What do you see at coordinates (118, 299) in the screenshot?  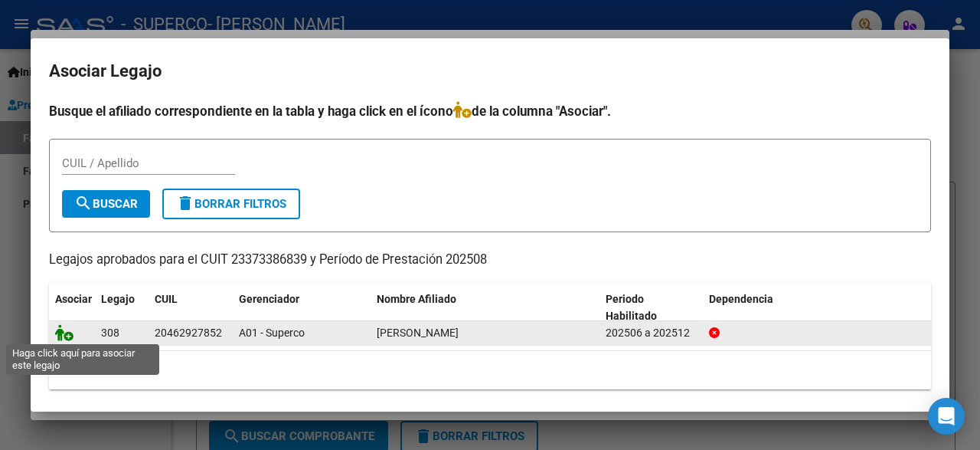 I see `span: Legajo` at bounding box center [118, 299].